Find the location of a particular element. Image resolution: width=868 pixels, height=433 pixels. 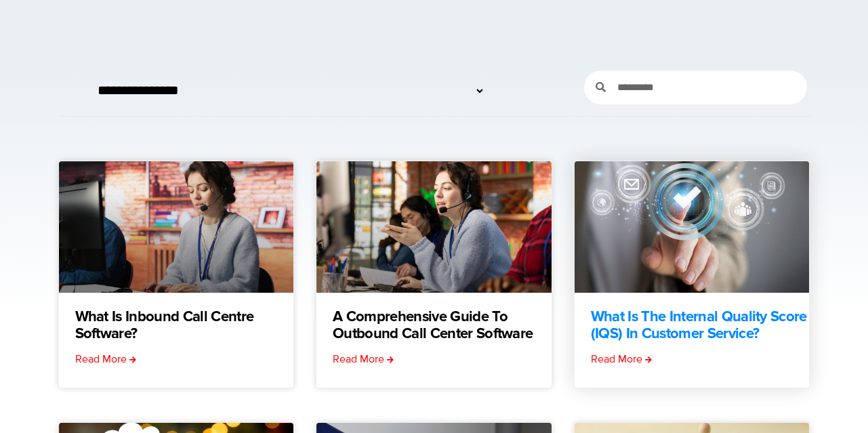

a: Read more about A Comprehensive Guide to Outbound Call Center Software is located at coordinates (363, 359).